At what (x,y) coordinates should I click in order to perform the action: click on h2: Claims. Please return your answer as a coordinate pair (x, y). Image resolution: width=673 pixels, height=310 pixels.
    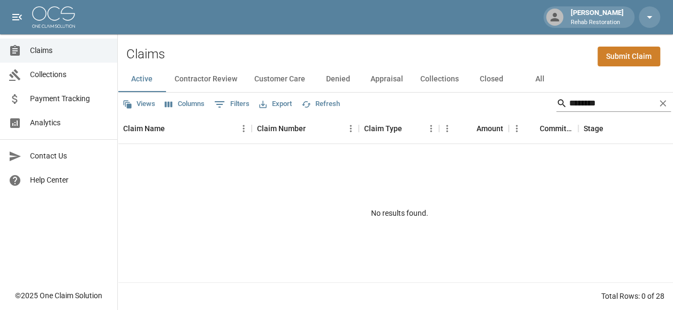
    Looking at the image, I should click on (146, 54).